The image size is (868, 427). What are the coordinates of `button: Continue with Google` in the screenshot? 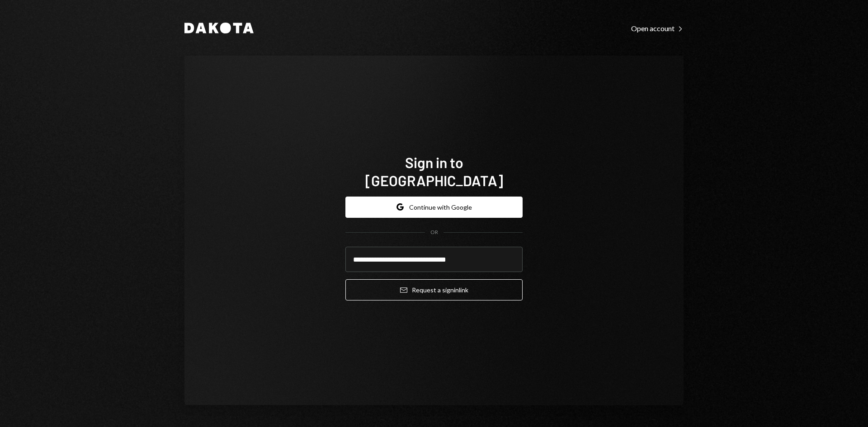 It's located at (434, 207).